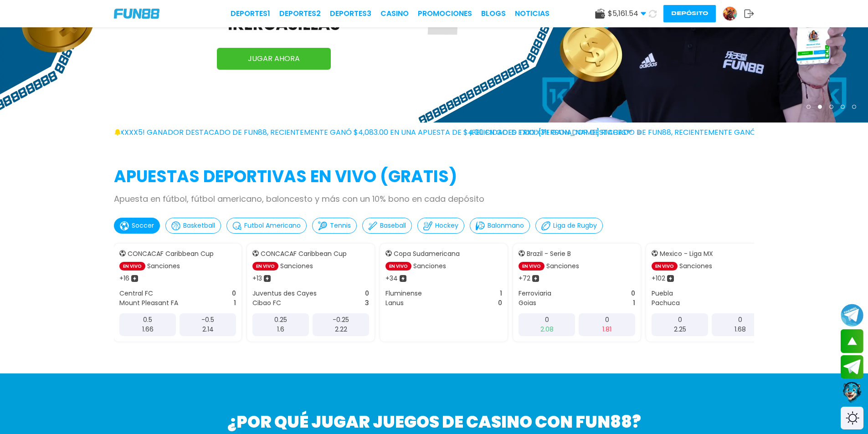 The width and height of the screenshot is (868, 434). I want to click on button: Futbol Americano, so click(266, 225).